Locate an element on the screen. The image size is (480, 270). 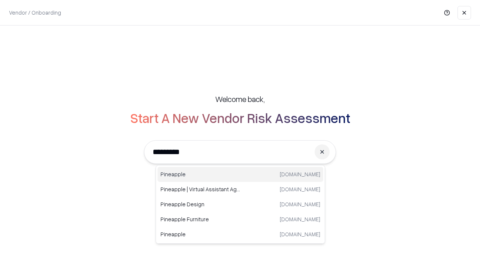
p: Pineapple | Virtual Assistant Agency is located at coordinates (200, 189).